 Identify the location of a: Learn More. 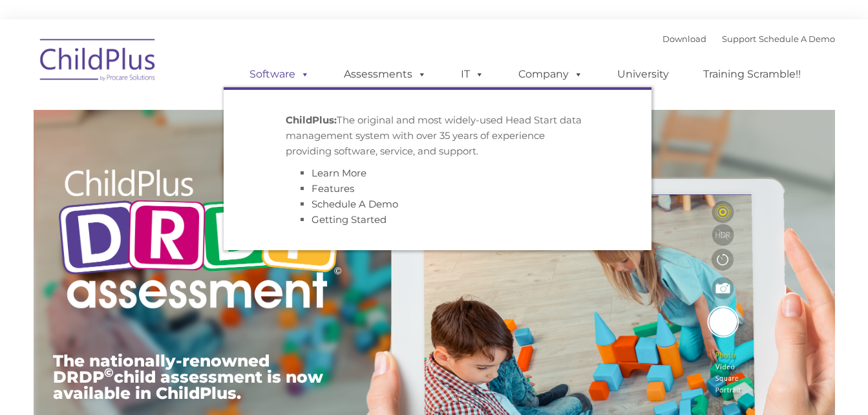
(339, 173).